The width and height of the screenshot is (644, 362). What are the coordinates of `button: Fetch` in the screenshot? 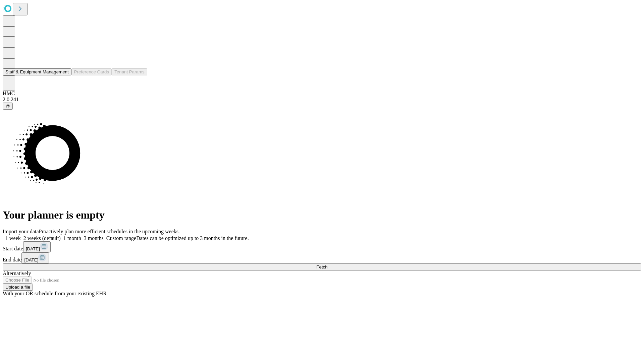 It's located at (322, 267).